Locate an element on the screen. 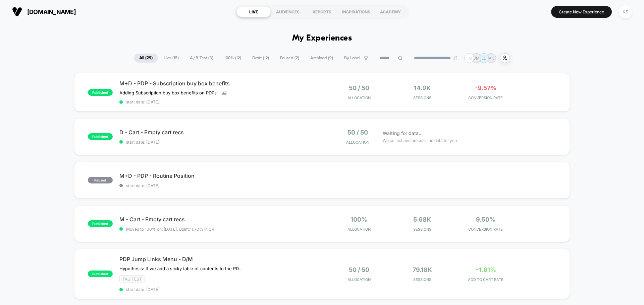 The width and height of the screenshot is (644, 305). span: 14.9k is located at coordinates (422, 88).